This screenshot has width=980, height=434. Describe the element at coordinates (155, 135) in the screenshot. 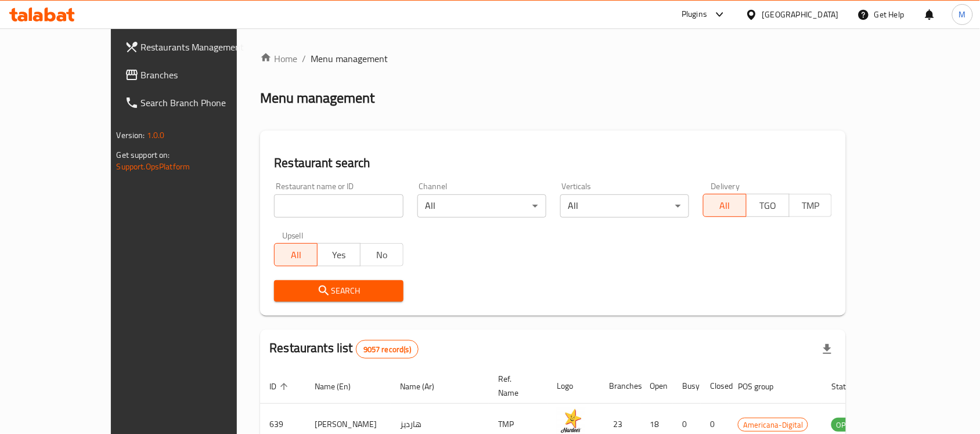

I see `span: 1.0.0` at that location.